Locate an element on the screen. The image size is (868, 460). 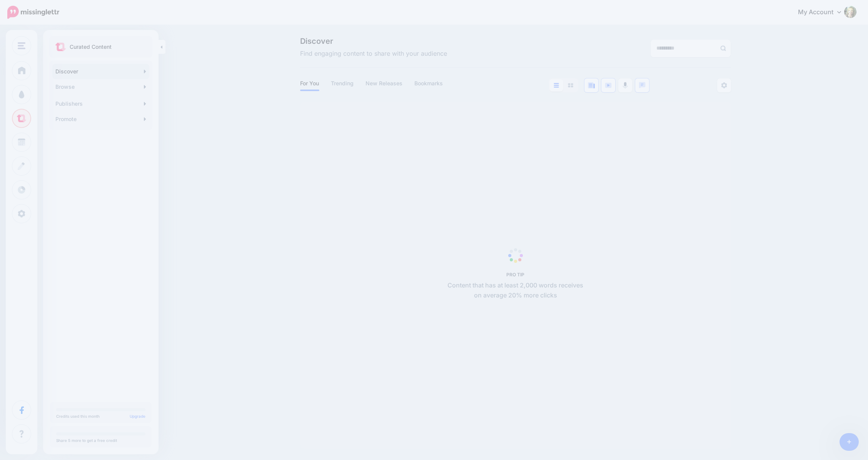
a: Bookmarks is located at coordinates (429, 83).